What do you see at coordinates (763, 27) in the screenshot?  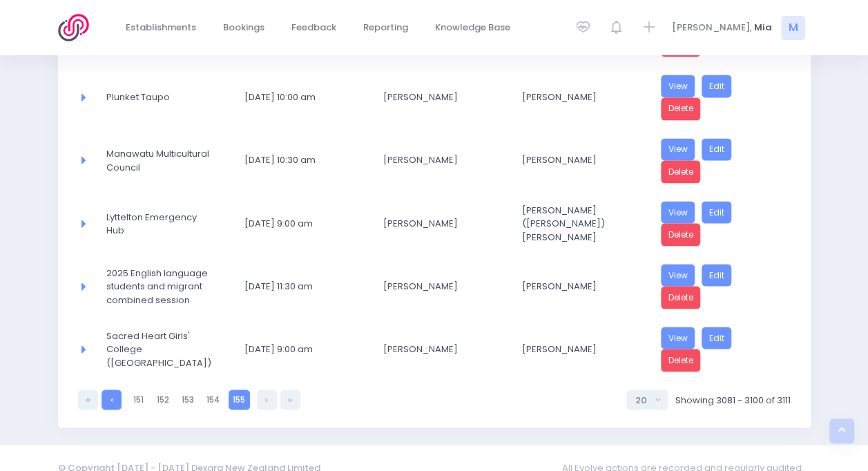 I see `span: Mia` at bounding box center [763, 27].